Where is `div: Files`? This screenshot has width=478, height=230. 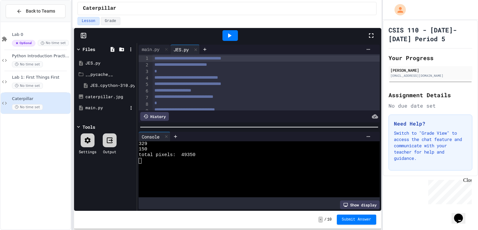 div: Files is located at coordinates (89, 49).